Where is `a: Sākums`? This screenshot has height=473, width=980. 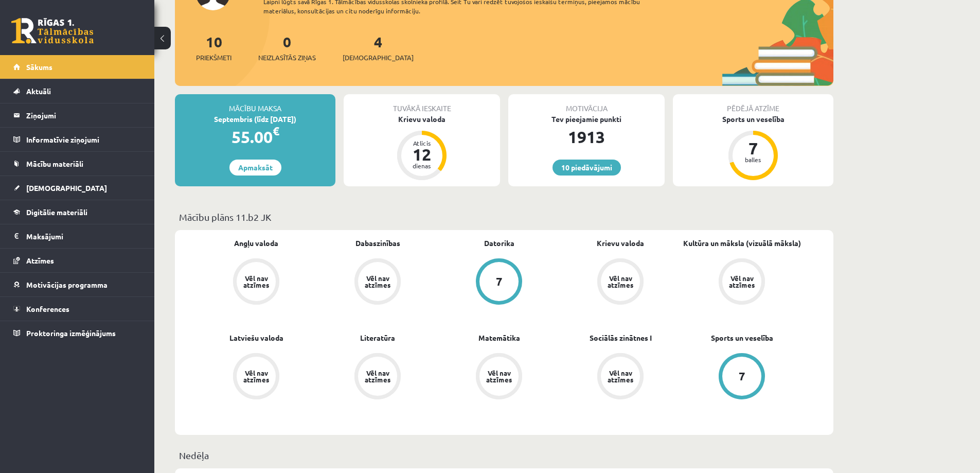 a: Sākums is located at coordinates (77, 67).